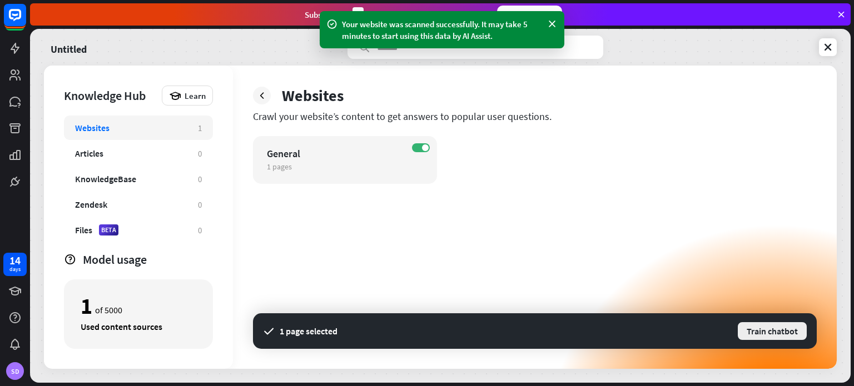  I want to click on a: Untitled, so click(68, 47).